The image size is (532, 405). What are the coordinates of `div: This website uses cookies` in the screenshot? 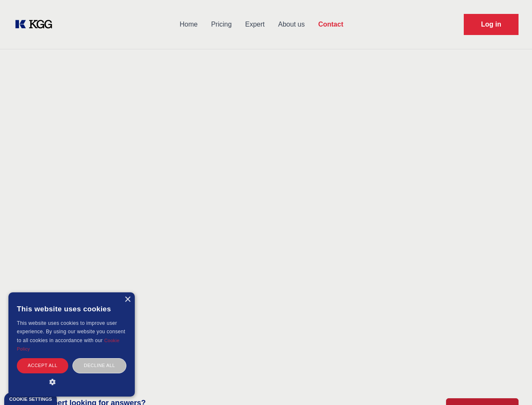 It's located at (71, 308).